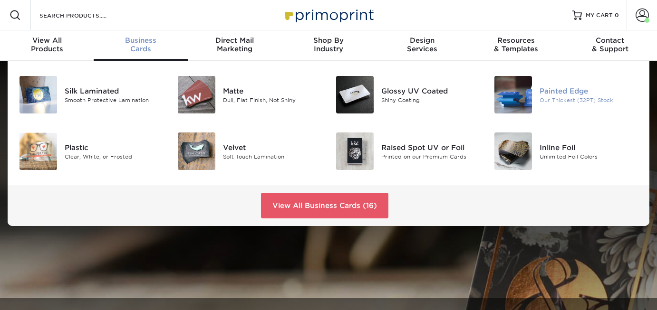 This screenshot has height=310, width=657. What do you see at coordinates (140, 46) in the screenshot?
I see `a: BusinessCards` at bounding box center [140, 46].